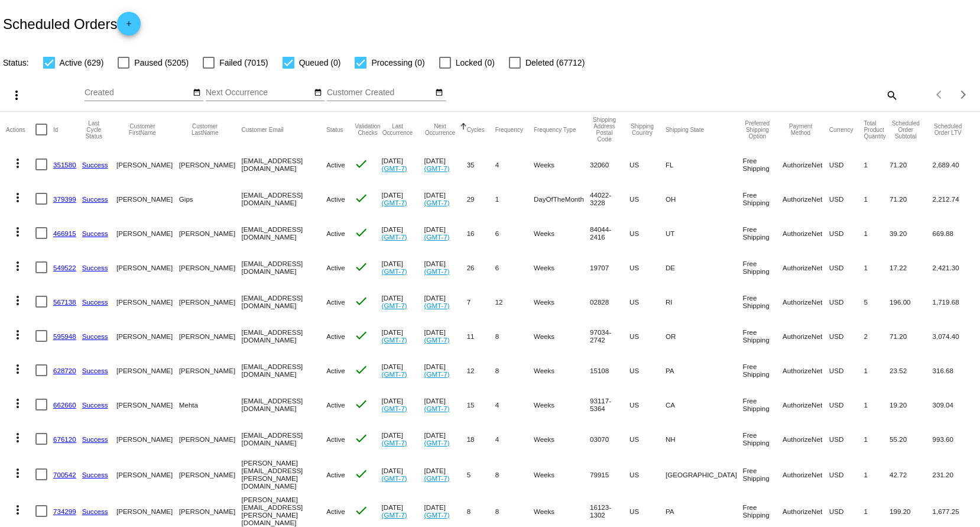 The height and width of the screenshot is (527, 980). Describe the element at coordinates (367, 130) in the screenshot. I see `mat-header-cell: Validation Checks` at that location.